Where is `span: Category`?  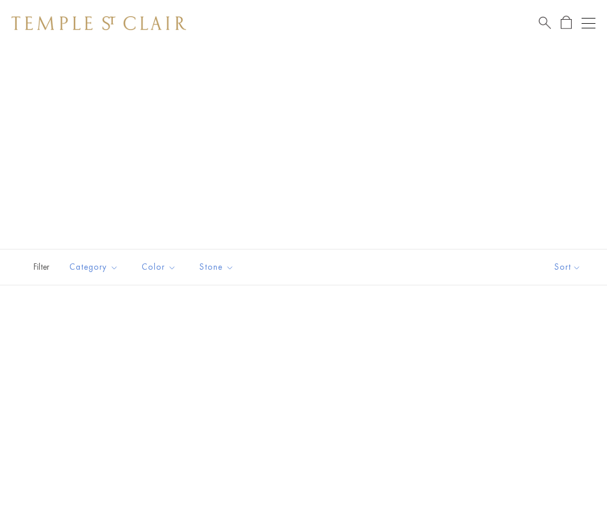
span: Category is located at coordinates (95, 267).